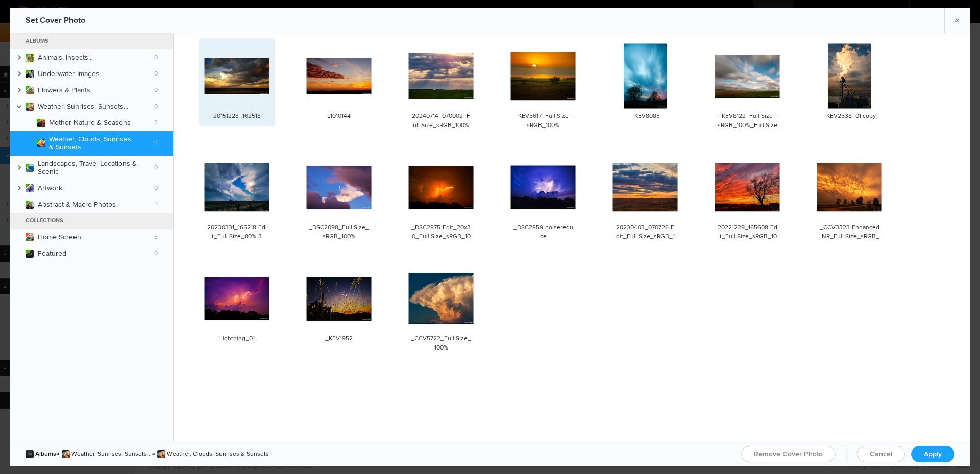 The width and height of the screenshot is (980, 474). What do you see at coordinates (97, 205) in the screenshot?
I see `b: Abstract & Macro Photos` at bounding box center [97, 205].